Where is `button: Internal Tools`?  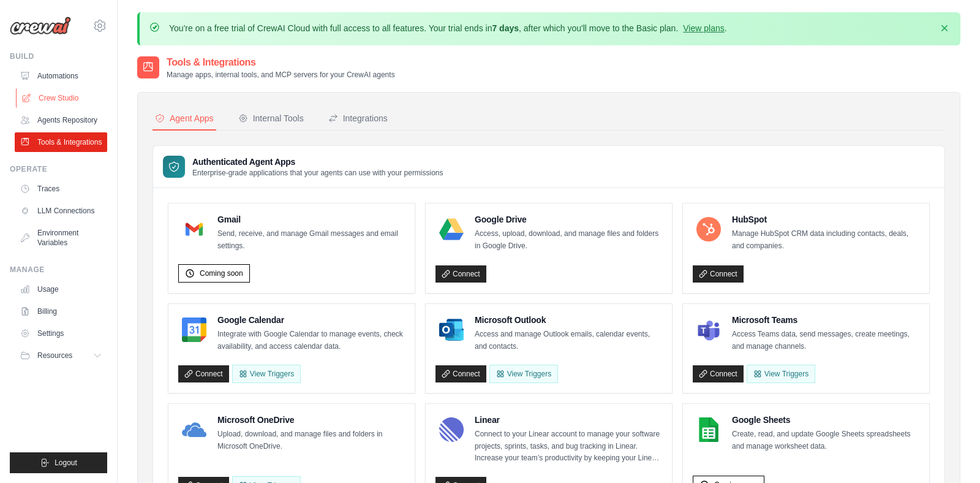
button: Internal Tools is located at coordinates (271, 119).